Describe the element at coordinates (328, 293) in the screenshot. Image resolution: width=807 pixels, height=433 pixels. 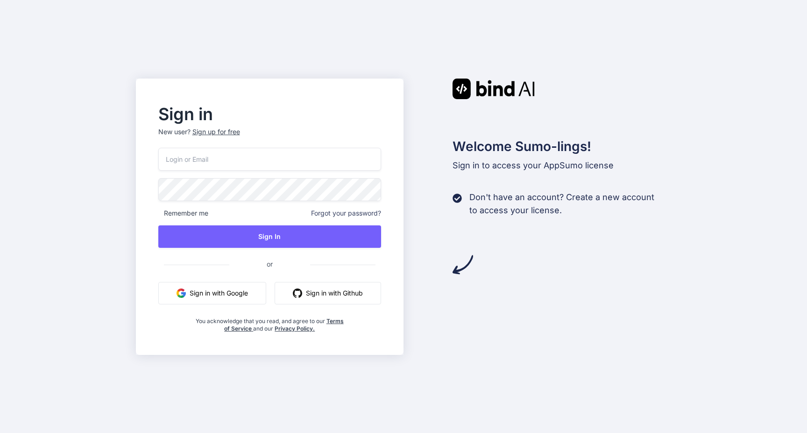
I see `button: Sign in with Github` at that location.